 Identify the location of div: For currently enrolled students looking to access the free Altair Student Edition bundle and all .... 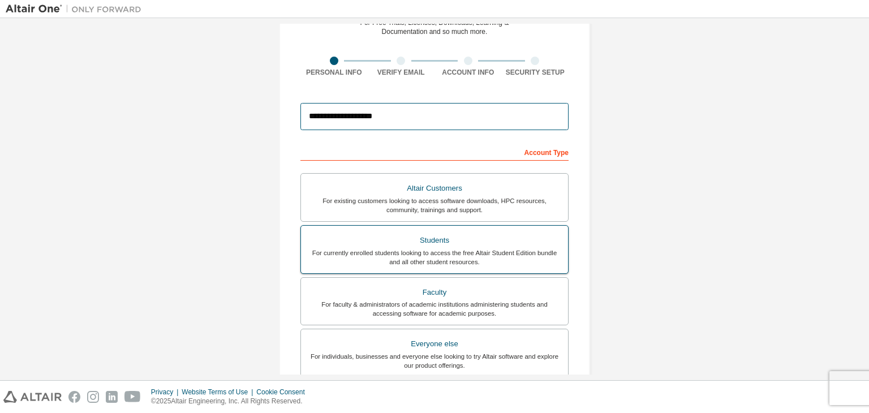
(434, 257).